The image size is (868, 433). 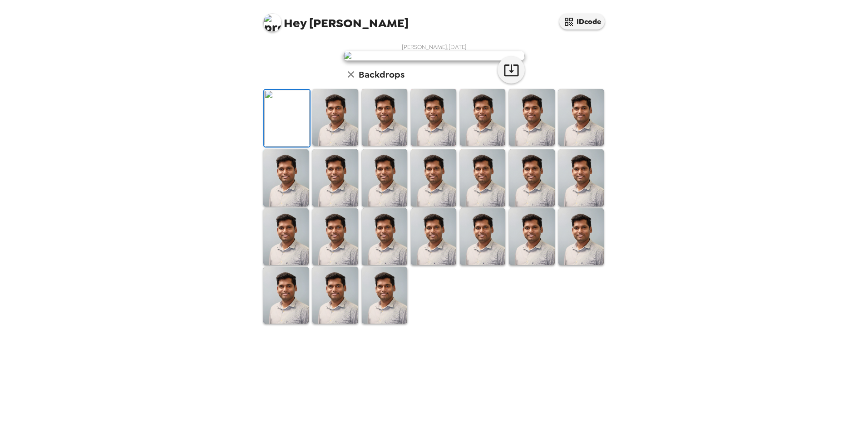 I want to click on button: IDcode, so click(x=582, y=21).